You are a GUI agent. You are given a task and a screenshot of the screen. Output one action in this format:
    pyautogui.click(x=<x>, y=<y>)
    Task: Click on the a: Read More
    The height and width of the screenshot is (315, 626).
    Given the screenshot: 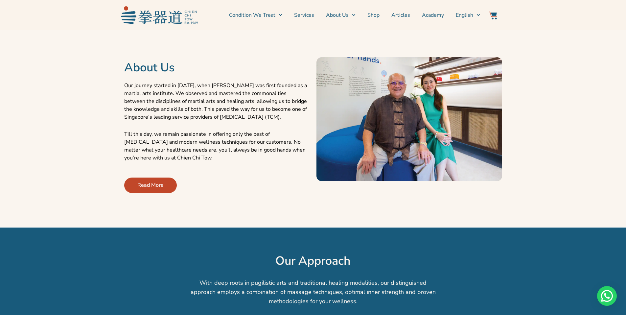 What is the action you would take?
    pyautogui.click(x=151, y=185)
    